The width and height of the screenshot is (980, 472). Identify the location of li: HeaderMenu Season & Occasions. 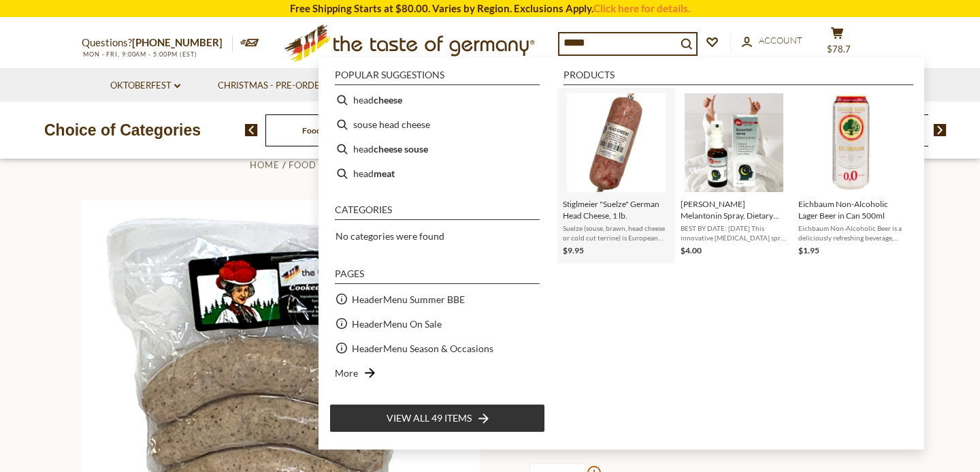
(437, 348).